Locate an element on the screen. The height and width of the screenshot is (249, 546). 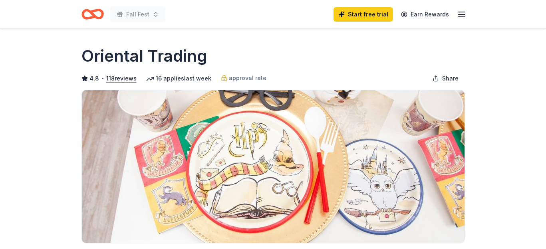
a: Earn Rewards is located at coordinates (425, 14).